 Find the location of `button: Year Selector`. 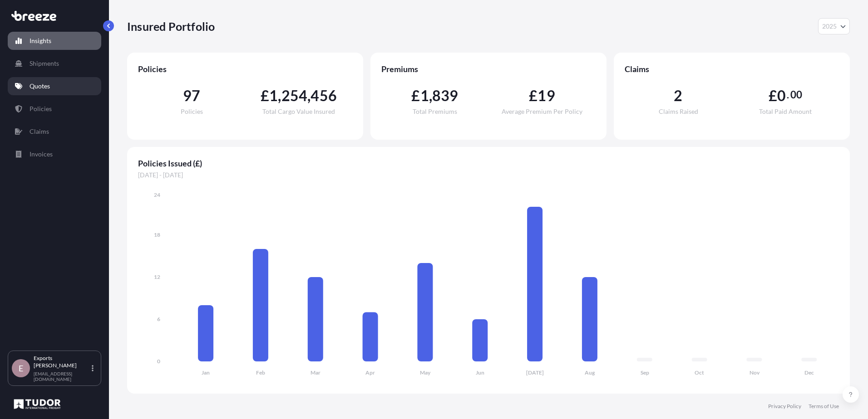

button: Year Selector is located at coordinates (834, 26).